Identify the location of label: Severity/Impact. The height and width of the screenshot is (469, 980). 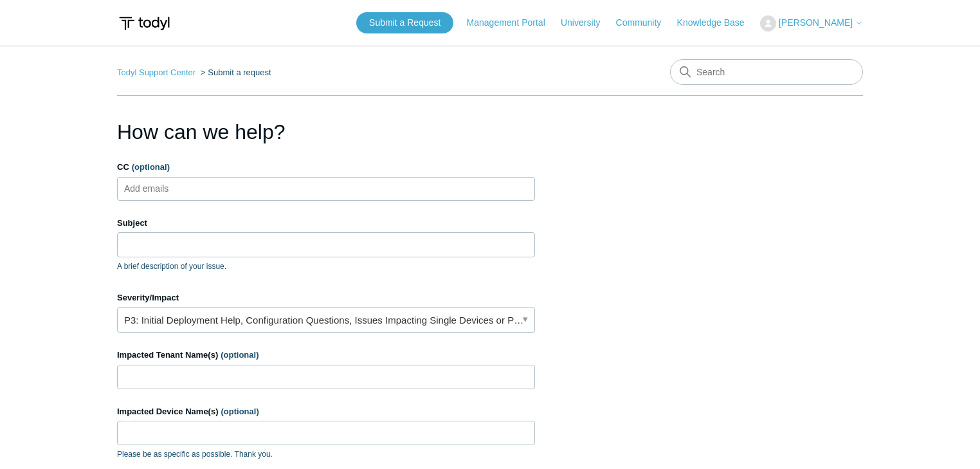
(326, 298).